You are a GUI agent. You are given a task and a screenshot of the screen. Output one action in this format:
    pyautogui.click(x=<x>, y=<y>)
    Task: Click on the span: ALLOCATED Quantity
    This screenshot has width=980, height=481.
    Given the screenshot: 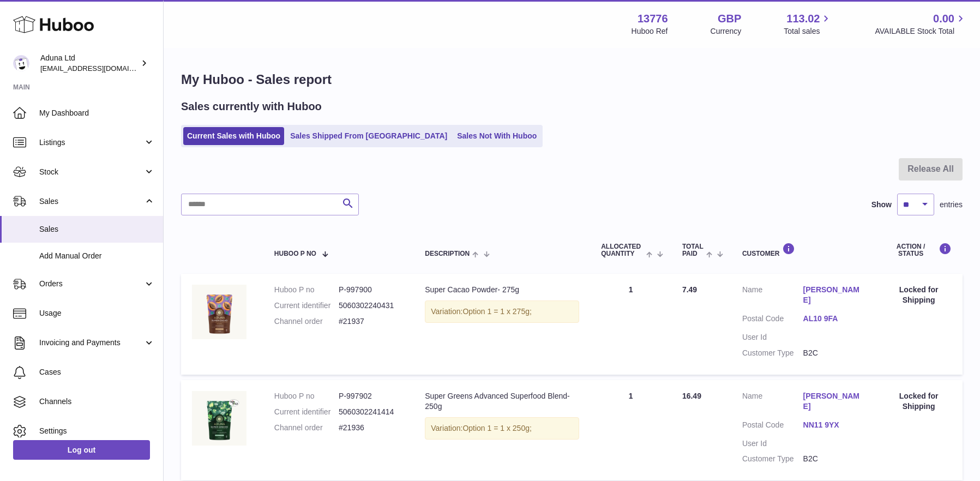 What is the action you would take?
    pyautogui.click(x=622, y=251)
    